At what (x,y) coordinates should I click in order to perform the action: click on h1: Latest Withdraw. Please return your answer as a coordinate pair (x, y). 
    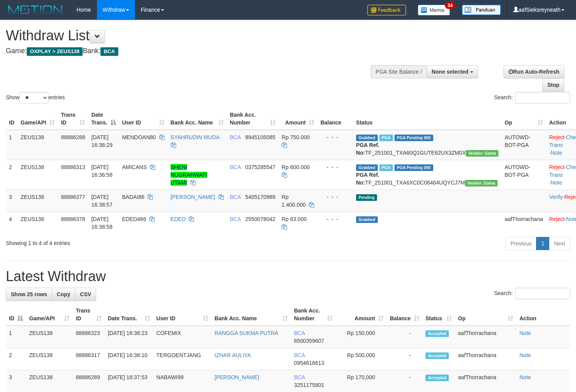
    Looking at the image, I should click on (288, 277).